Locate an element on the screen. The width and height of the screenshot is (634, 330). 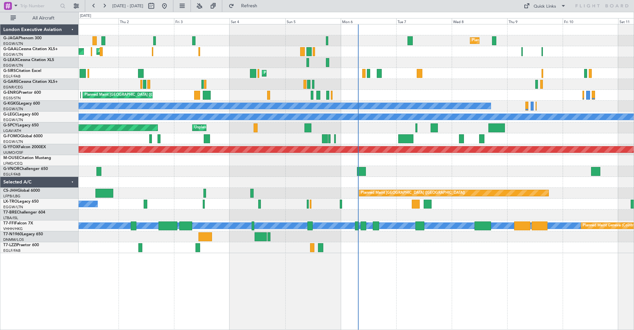
a: T7-FFIFalcon 7X is located at coordinates (18, 223).